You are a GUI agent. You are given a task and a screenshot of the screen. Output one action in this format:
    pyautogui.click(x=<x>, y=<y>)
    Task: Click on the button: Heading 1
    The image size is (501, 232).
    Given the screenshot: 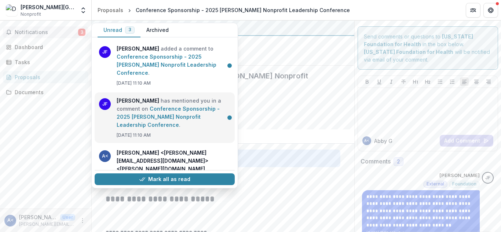 What is the action you would take?
    pyautogui.click(x=416, y=82)
    